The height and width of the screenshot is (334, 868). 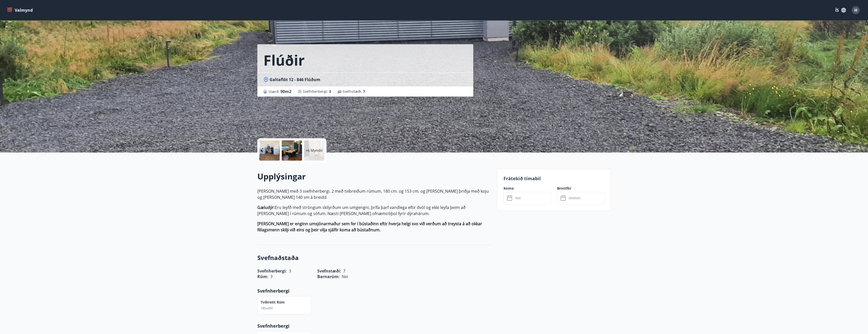 What do you see at coordinates (856, 10) in the screenshot?
I see `button: H` at bounding box center [856, 10].